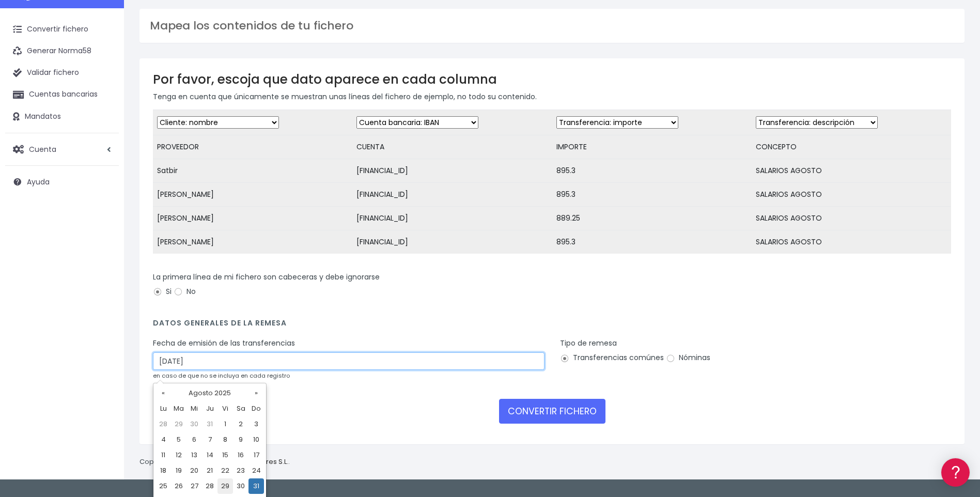 The image size is (980, 497). I want to click on td: 17, so click(257, 455).